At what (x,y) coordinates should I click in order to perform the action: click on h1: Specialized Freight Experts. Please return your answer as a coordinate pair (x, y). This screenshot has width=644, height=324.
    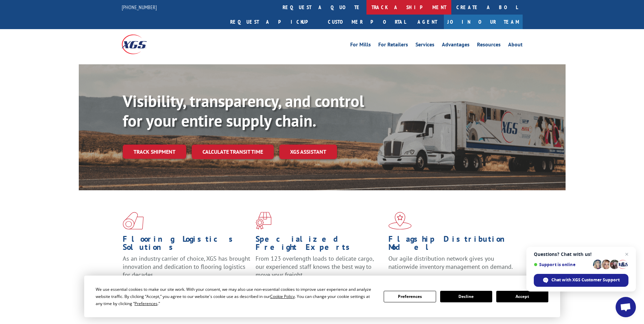
    Looking at the image, I should click on (320, 245).